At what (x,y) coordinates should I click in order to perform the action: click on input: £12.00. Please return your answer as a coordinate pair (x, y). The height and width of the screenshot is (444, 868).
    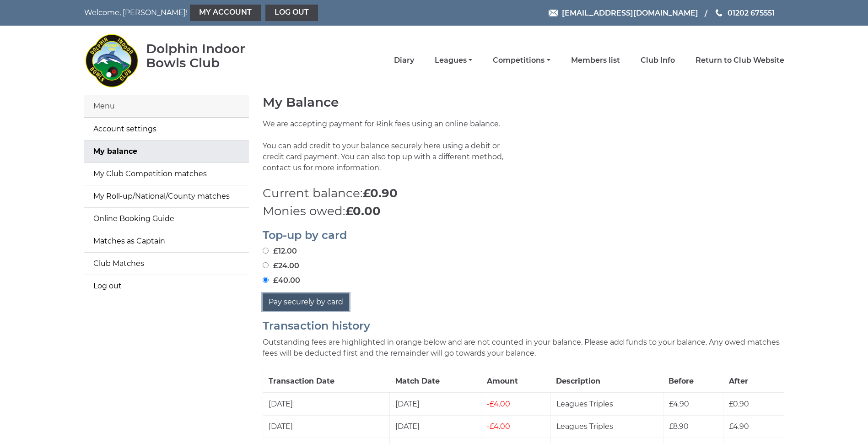
    Looking at the image, I should click on (265, 250).